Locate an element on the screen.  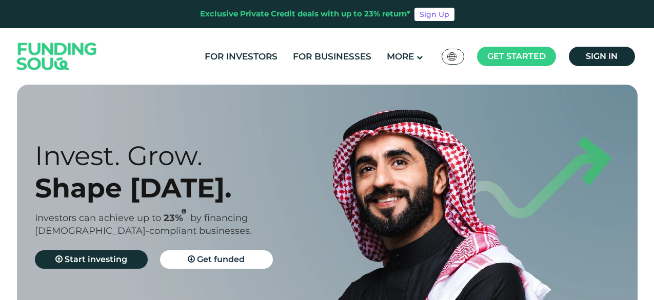
span: Get funded is located at coordinates (221, 259).